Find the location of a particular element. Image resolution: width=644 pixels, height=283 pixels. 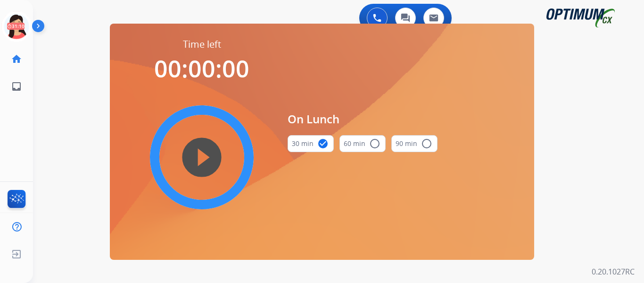

mat-icon: check_circle is located at coordinates (323, 143).